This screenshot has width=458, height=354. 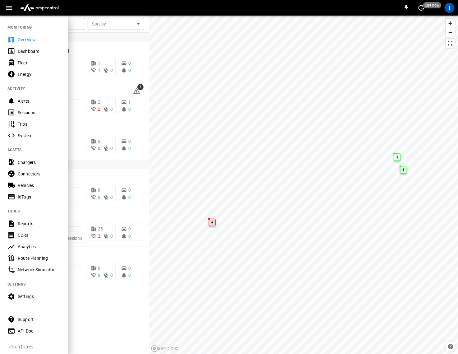 I want to click on div: Analytics, so click(x=39, y=246).